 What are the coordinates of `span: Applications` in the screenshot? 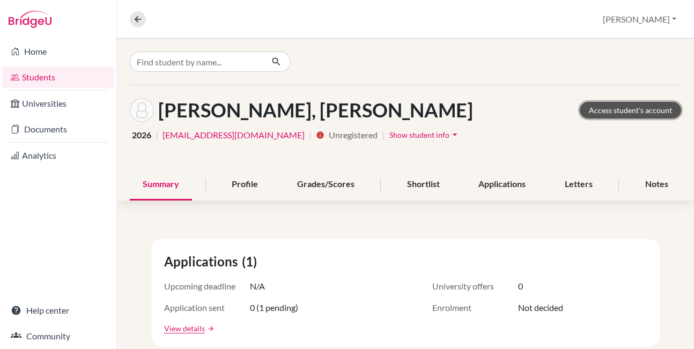 It's located at (203, 262).